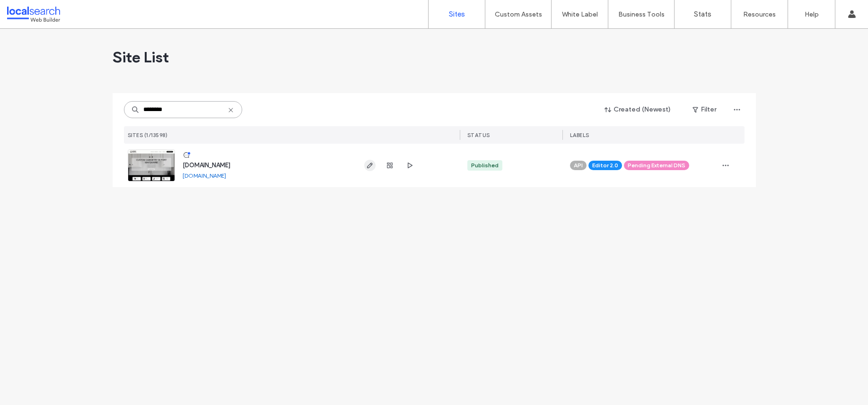 This screenshot has width=868, height=405. What do you see at coordinates (702, 14) in the screenshot?
I see `label: Stats` at bounding box center [702, 14].